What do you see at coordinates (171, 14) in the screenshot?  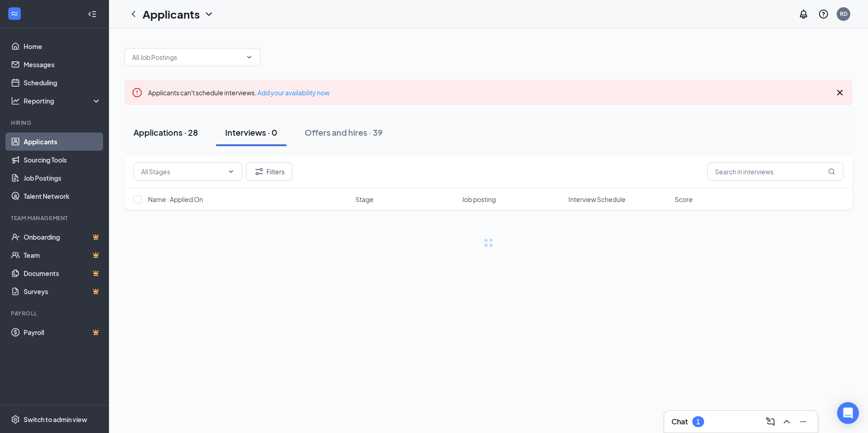 I see `h1: Applicants` at bounding box center [171, 14].